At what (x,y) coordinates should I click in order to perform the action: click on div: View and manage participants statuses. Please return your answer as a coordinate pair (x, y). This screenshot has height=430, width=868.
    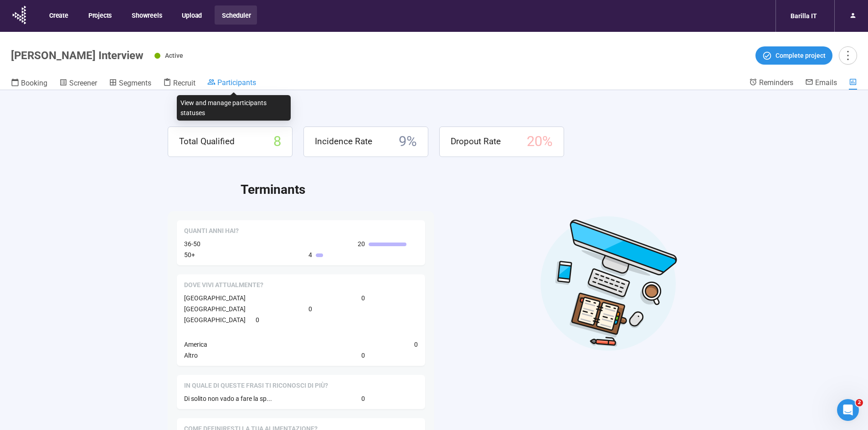
    Looking at the image, I should click on (234, 108).